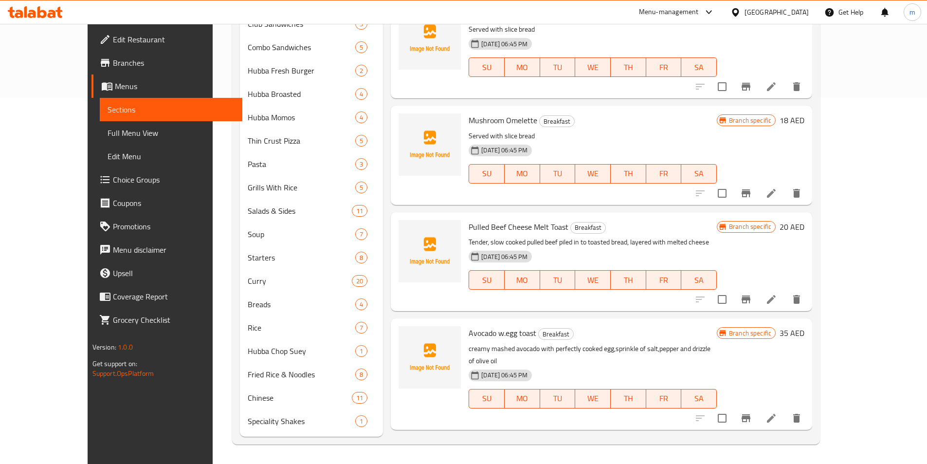 The height and width of the screenshot is (464, 927). Describe the element at coordinates (167, 250) in the screenshot. I see `a: Menu disclaimer` at that location.